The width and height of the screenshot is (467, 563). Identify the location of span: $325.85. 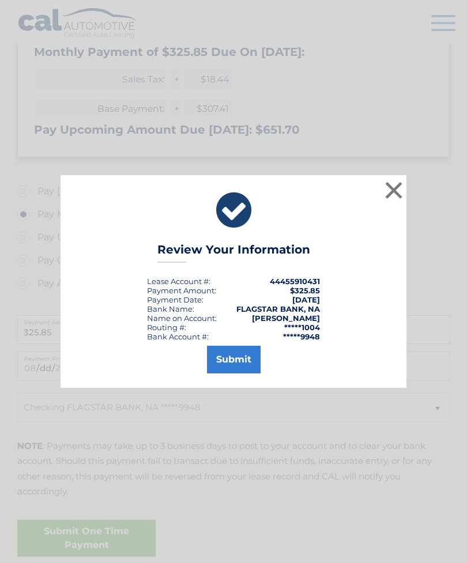
(305, 291).